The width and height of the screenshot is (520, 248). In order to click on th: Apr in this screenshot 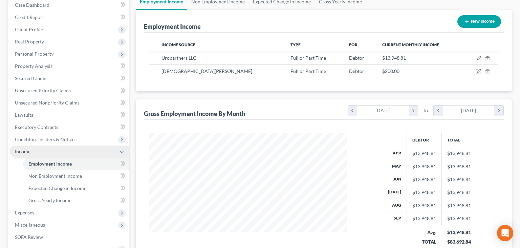, I will do `click(395, 153)`.